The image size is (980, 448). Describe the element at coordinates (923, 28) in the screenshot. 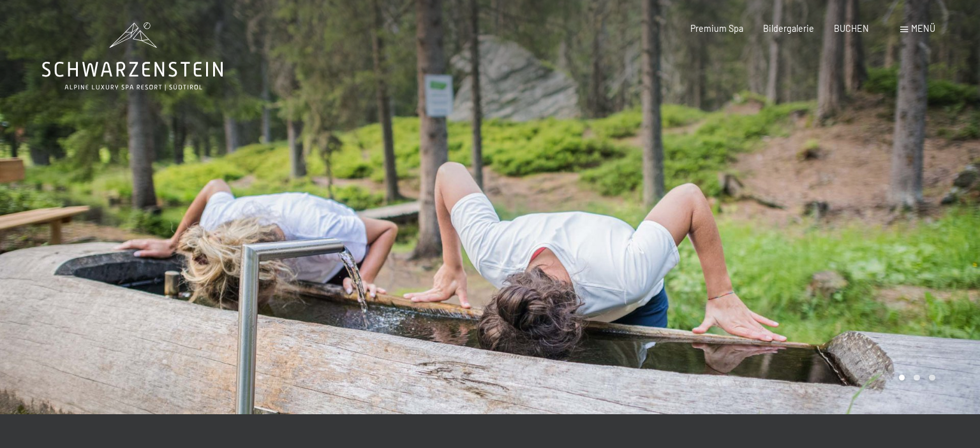

I see `span: Menü` at that location.